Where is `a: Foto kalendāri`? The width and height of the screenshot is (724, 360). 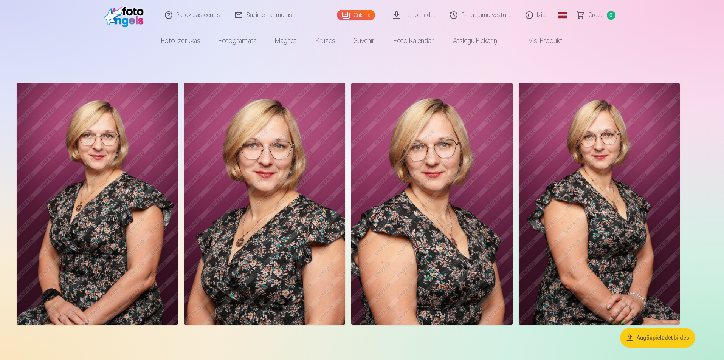
a: Foto kalendāri is located at coordinates (414, 41).